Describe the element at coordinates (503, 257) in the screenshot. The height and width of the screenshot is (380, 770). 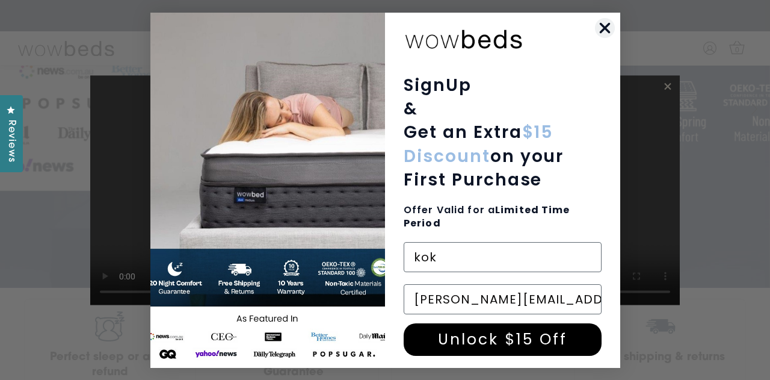
I see `input: First Name` at that location.